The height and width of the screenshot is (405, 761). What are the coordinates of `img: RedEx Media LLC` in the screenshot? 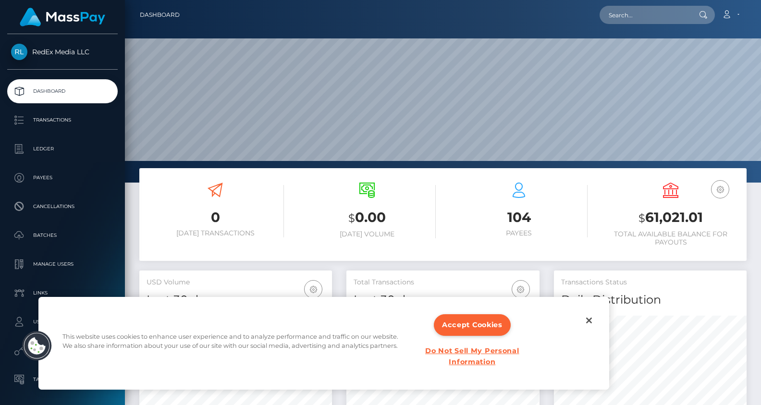 It's located at (19, 52).